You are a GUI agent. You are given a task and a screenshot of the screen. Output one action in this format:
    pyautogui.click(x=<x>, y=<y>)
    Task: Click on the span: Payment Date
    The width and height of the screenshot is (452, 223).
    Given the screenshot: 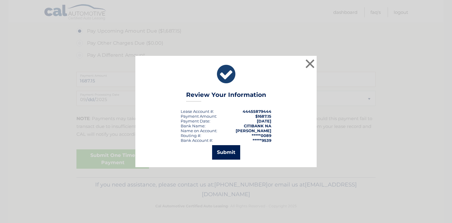 What is the action you would take?
    pyautogui.click(x=195, y=121)
    